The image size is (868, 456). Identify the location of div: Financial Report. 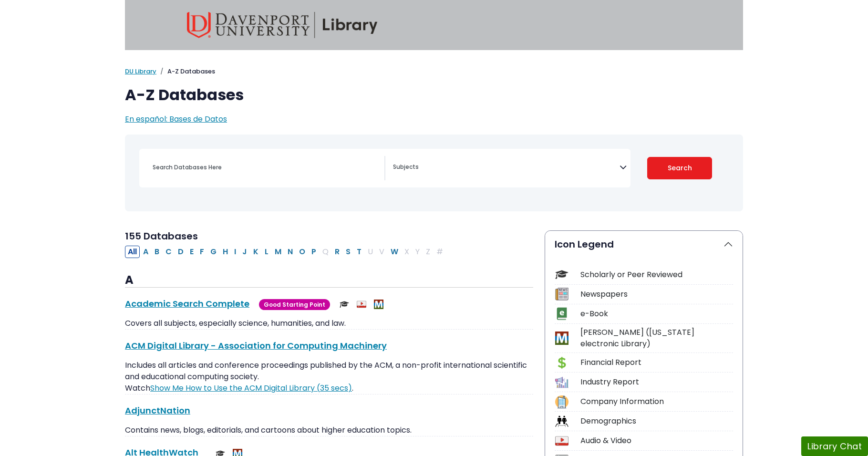
(657, 362).